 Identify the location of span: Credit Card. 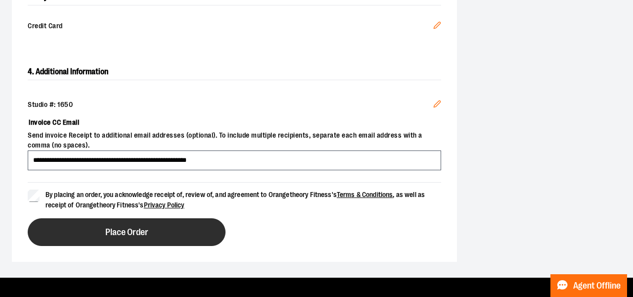
(231, 27).